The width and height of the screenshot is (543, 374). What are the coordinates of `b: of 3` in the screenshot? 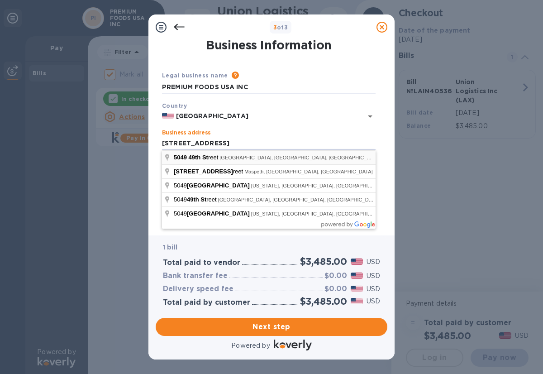 It's located at (281, 27).